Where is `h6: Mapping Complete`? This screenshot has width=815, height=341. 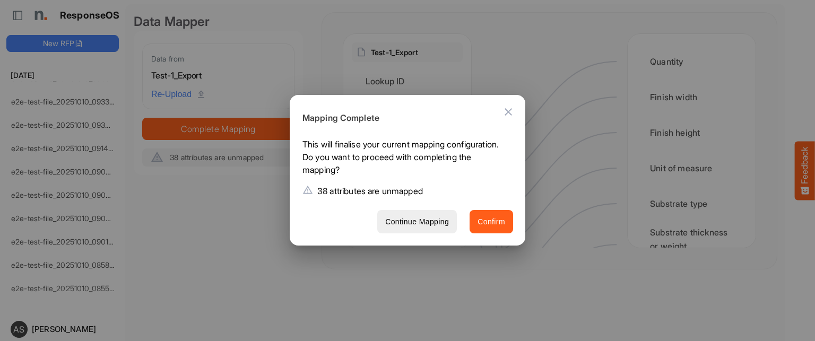 h6: Mapping Complete is located at coordinates (403, 118).